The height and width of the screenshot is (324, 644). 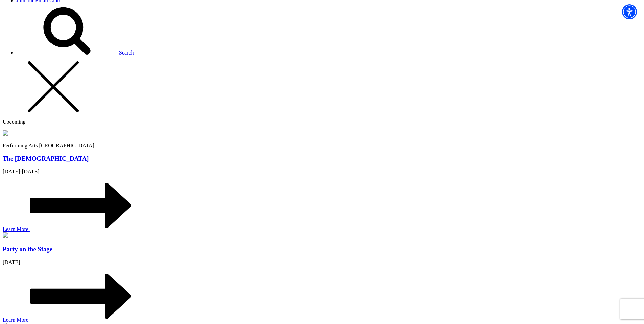 I want to click on div: Accessibility Menu, so click(x=629, y=12).